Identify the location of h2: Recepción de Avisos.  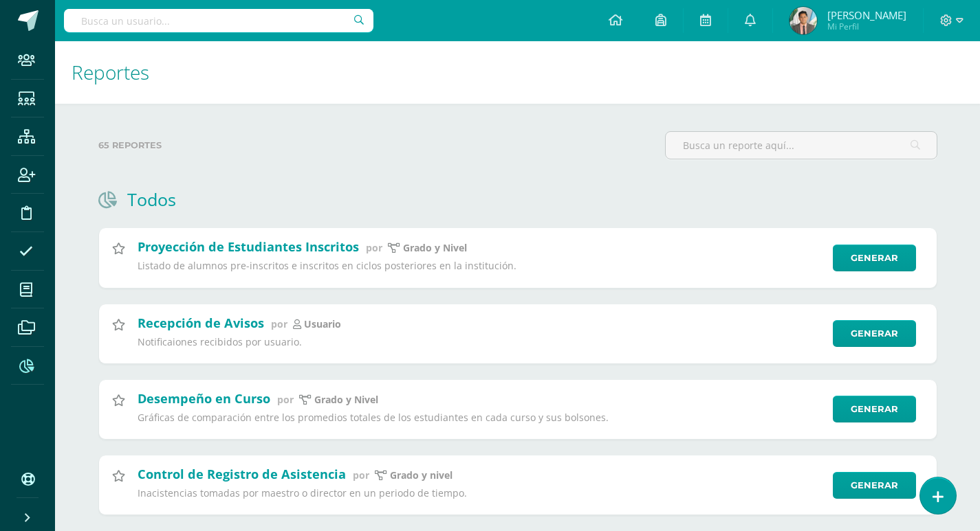
(201, 322).